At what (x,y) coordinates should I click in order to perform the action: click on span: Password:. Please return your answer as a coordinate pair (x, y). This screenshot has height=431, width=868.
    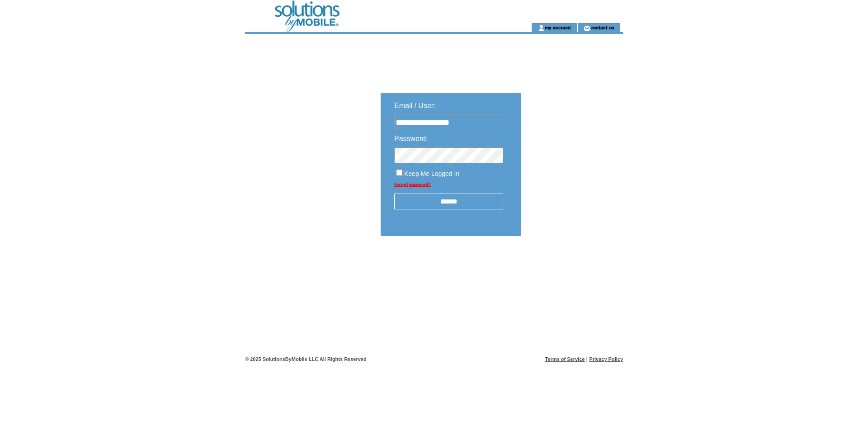
    Looking at the image, I should click on (411, 138).